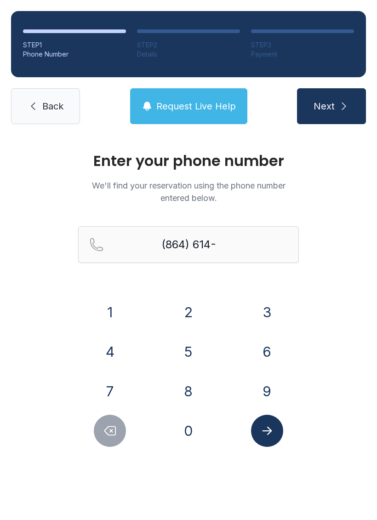 Image resolution: width=377 pixels, height=520 pixels. I want to click on button: 7, so click(110, 392).